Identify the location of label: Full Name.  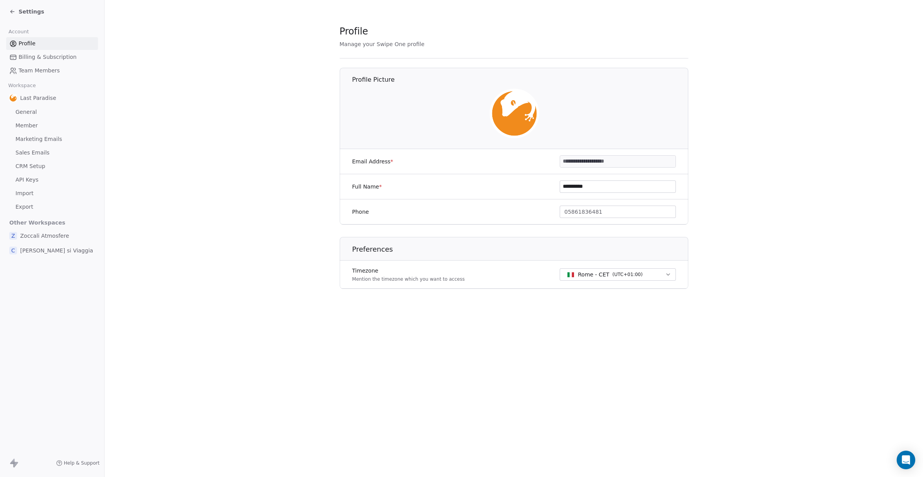
(367, 187).